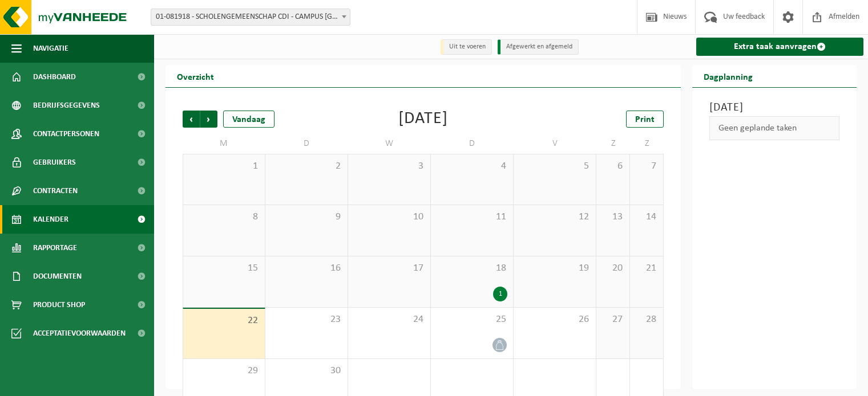 This screenshot has height=396, width=868. What do you see at coordinates (51, 48) in the screenshot?
I see `span: Navigatie` at bounding box center [51, 48].